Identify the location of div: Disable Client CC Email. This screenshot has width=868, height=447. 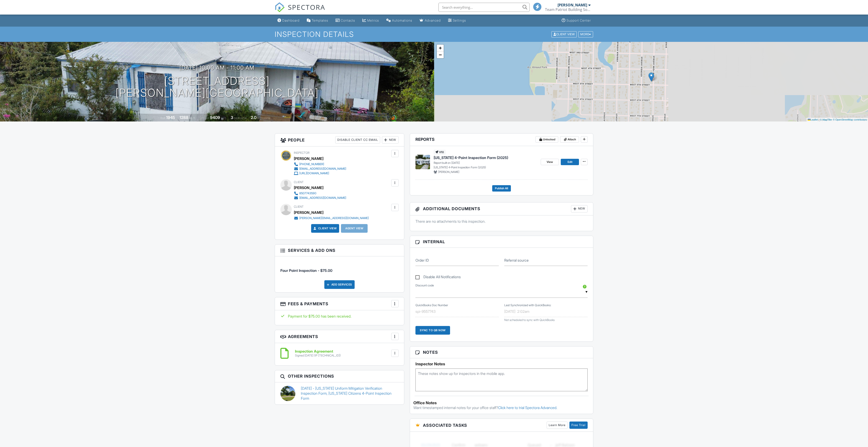
(358, 140).